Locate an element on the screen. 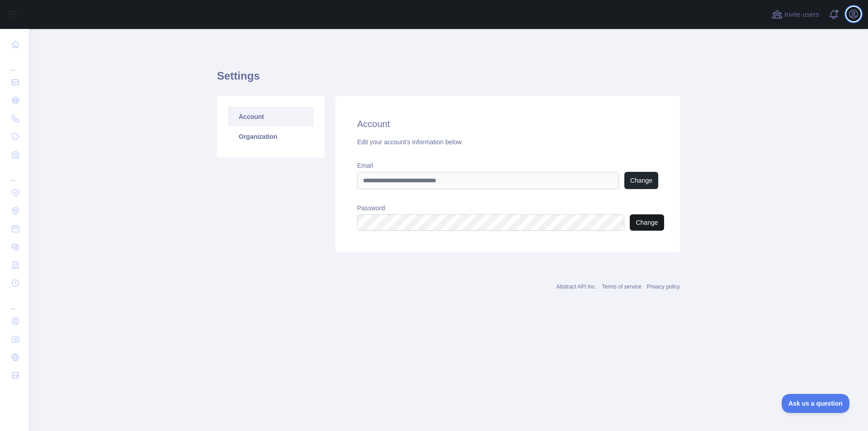  a: Organization is located at coordinates (270, 136).